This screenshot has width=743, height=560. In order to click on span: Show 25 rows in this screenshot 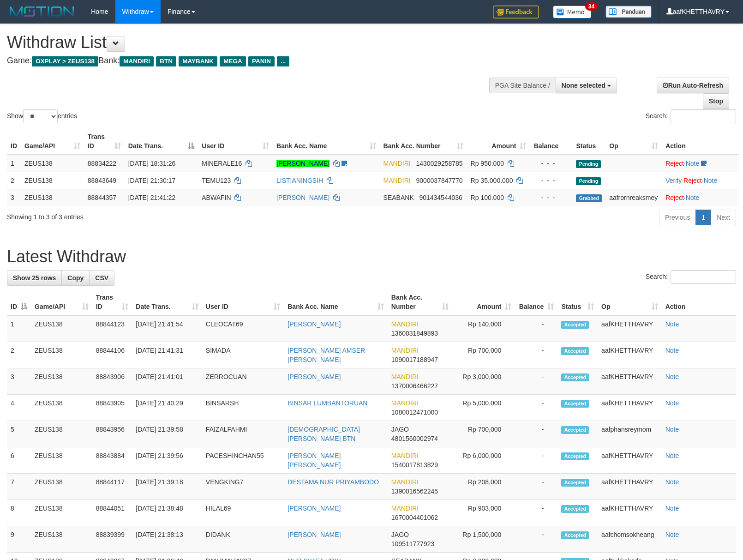, I will do `click(34, 278)`.